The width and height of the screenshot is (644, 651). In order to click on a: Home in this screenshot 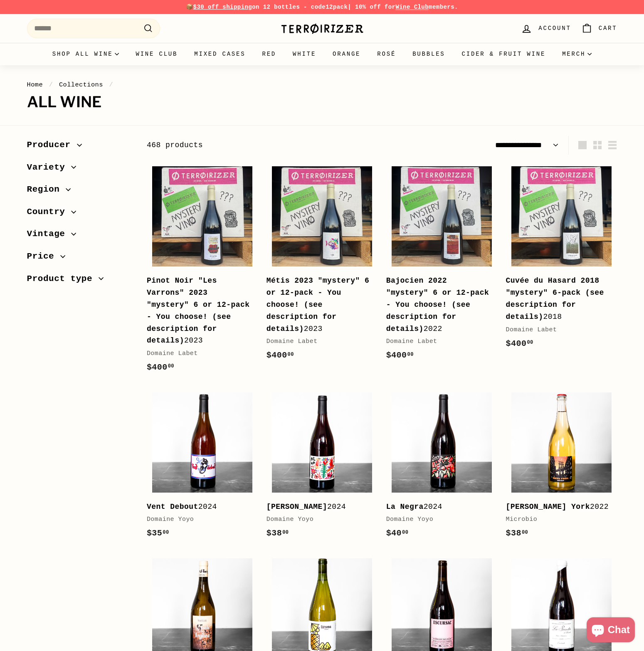, I will do `click(35, 85)`.